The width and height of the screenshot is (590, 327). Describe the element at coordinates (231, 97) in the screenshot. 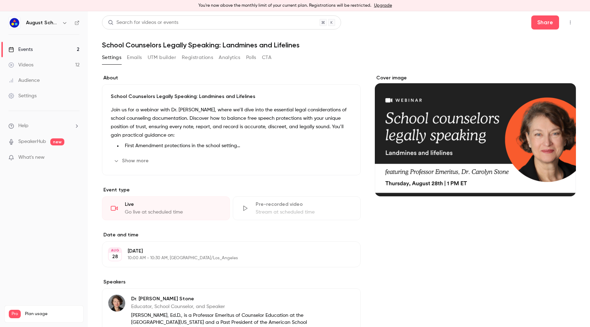

I see `p: School Counselors Legally Speaking: Landmines and Lifelines` at that location.